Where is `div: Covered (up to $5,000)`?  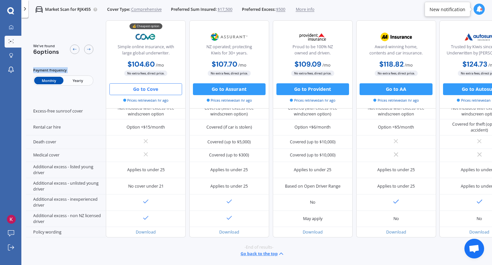 div: Covered (up to $5,000) is located at coordinates (229, 142).